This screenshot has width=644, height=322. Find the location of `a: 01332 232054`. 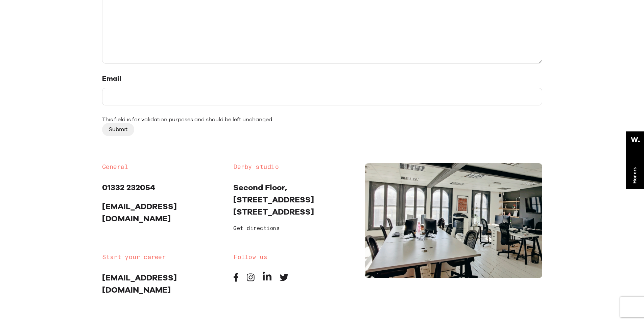

a: 01332 232054 is located at coordinates (129, 187).